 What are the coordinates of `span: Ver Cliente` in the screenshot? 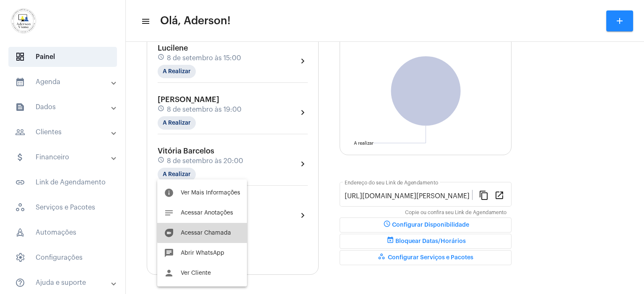 It's located at (196, 273).